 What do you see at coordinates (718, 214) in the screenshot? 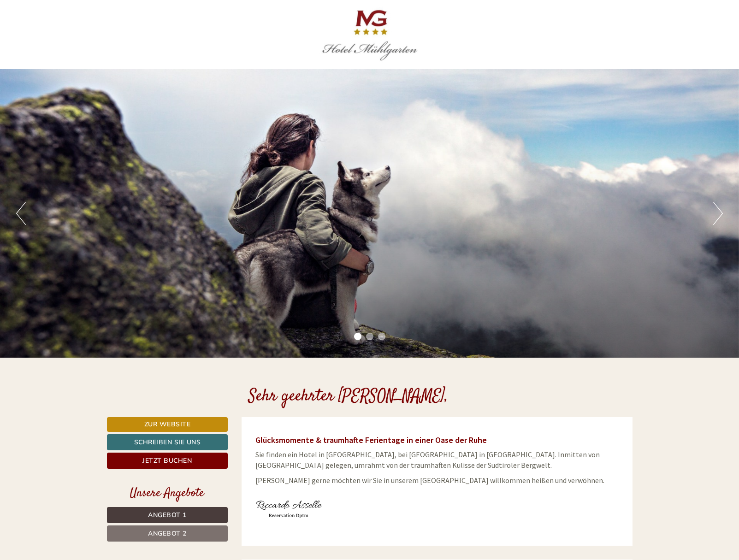
I see `button: Next` at bounding box center [718, 214].